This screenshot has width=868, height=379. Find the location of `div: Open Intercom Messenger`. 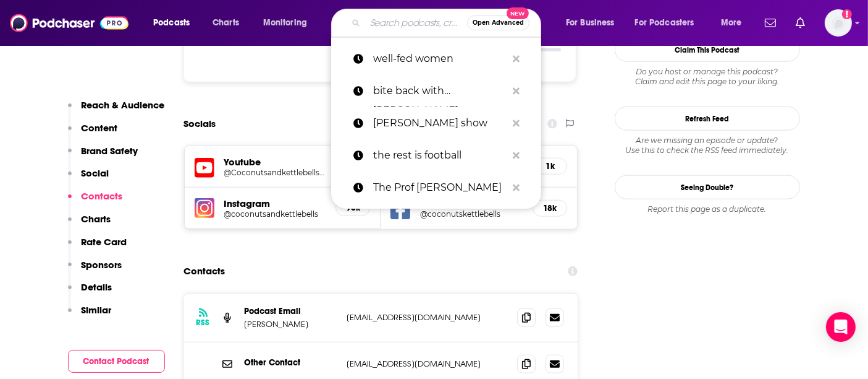

div: Open Intercom Messenger is located at coordinates (841, 327).